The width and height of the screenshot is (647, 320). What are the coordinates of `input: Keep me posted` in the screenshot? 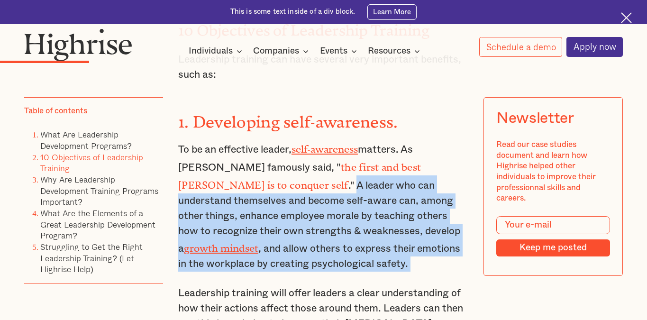 It's located at (554, 248).